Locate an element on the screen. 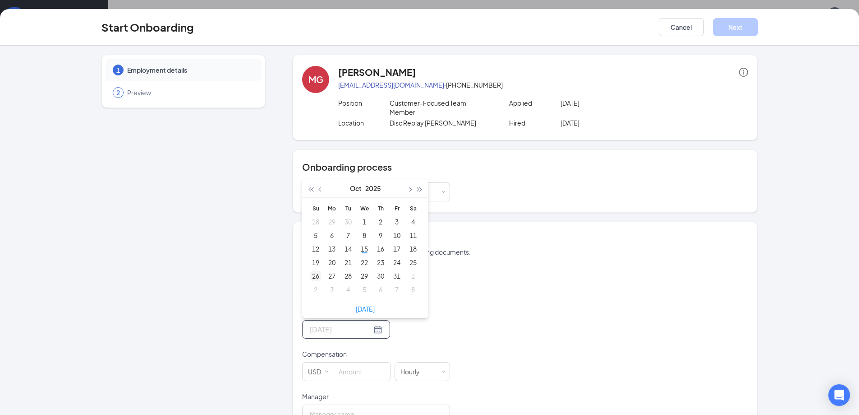 The height and width of the screenshot is (415, 859). button: Oct is located at coordinates (356, 188).